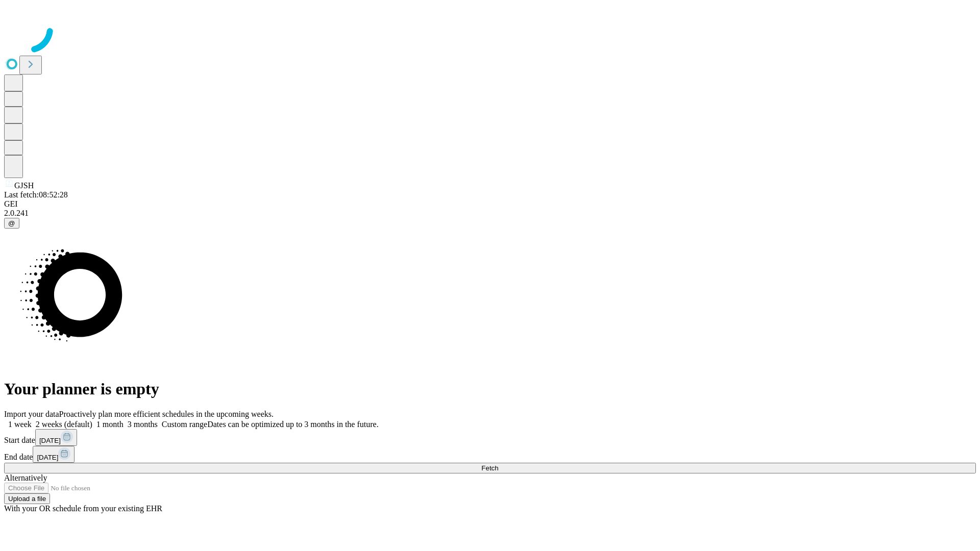  Describe the element at coordinates (490, 468) in the screenshot. I see `button: Fetch` at that location.